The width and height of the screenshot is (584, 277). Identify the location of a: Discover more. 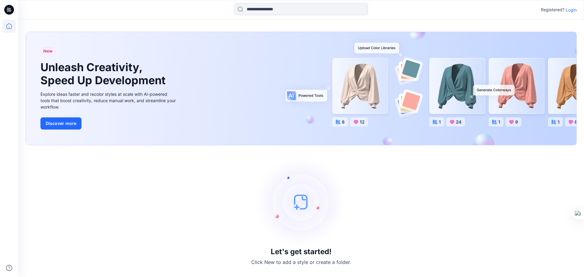
(109, 123).